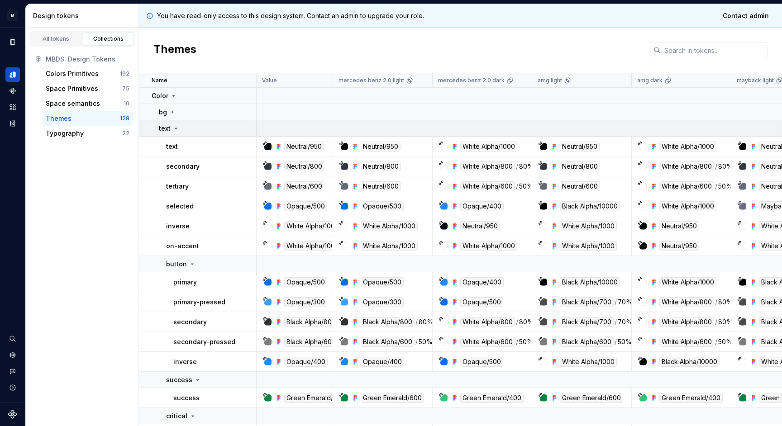 The height and width of the screenshot is (426, 782). What do you see at coordinates (73, 104) in the screenshot?
I see `div: Space semantics` at bounding box center [73, 104].